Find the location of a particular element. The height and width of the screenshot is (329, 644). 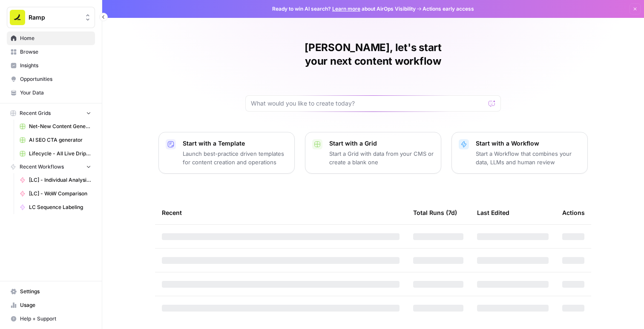

span: Insights is located at coordinates (55, 65).